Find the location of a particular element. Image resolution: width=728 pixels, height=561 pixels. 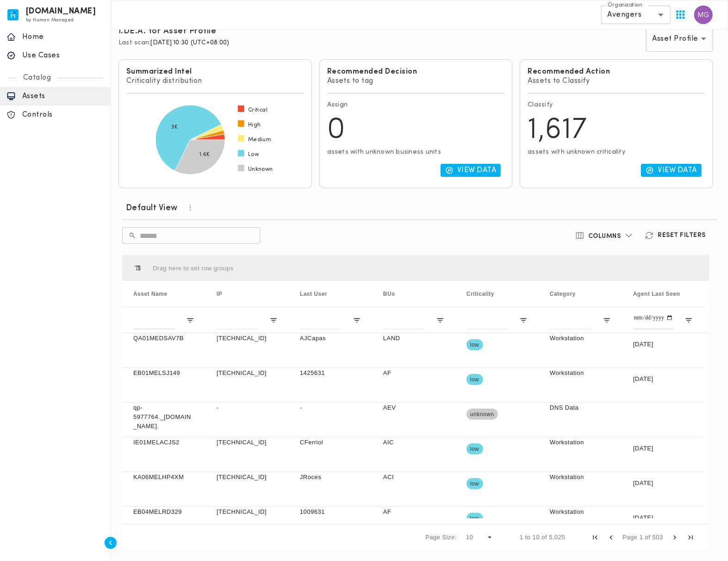

span: Last User is located at coordinates (313, 294).